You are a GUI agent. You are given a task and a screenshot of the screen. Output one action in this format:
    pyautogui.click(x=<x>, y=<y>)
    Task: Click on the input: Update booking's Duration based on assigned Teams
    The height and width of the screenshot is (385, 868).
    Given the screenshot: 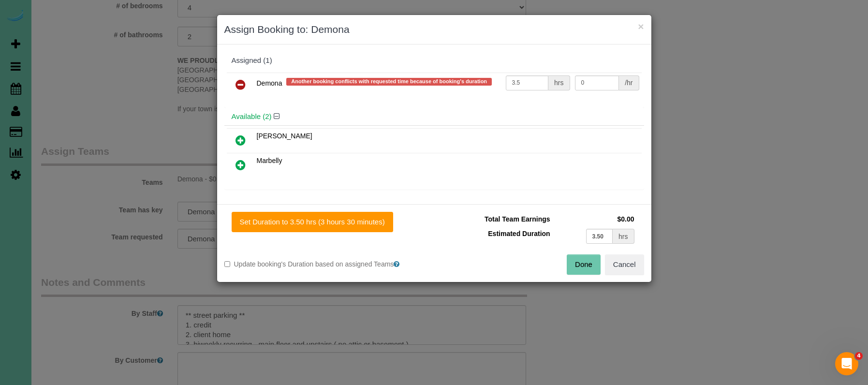 What is the action you would take?
    pyautogui.click(x=227, y=264)
    